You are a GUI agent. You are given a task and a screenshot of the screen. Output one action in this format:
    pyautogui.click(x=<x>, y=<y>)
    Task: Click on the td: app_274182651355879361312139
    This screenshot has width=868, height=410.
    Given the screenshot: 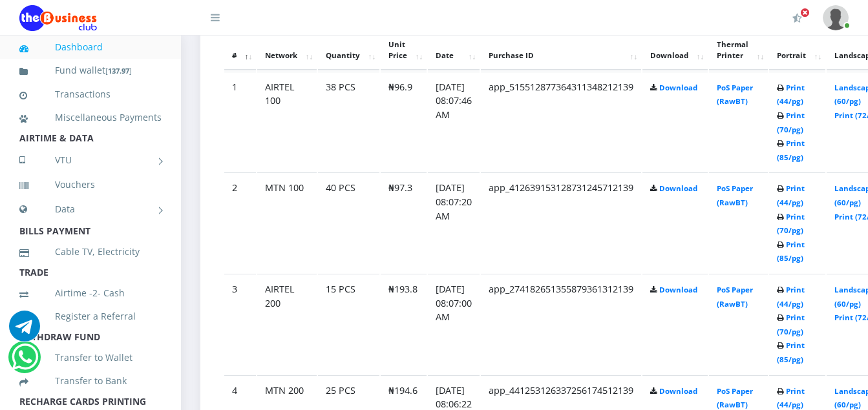 What is the action you would take?
    pyautogui.click(x=561, y=324)
    